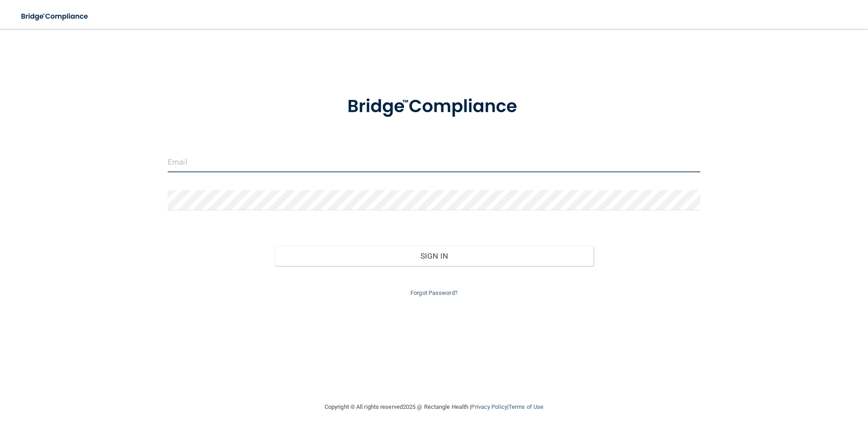  Describe the element at coordinates (434, 407) in the screenshot. I see `div: Copyright © All rights reserved 2025 @ Rectangle Health | |` at that location.